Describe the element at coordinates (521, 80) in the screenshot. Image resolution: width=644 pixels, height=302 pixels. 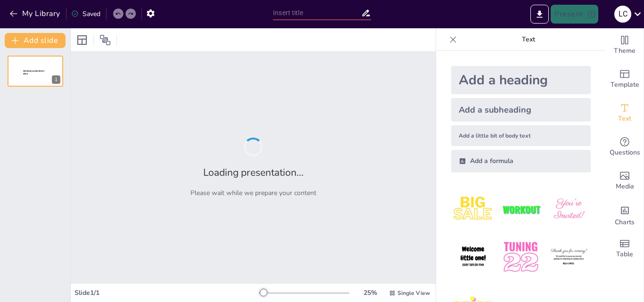
I see `div: Add a heading` at that location.